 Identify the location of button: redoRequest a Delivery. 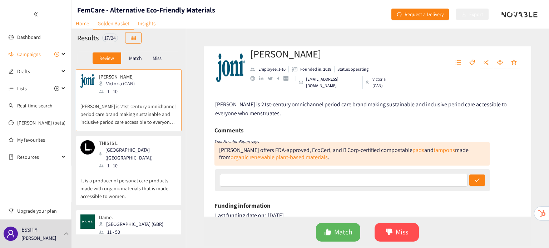
(420, 14).